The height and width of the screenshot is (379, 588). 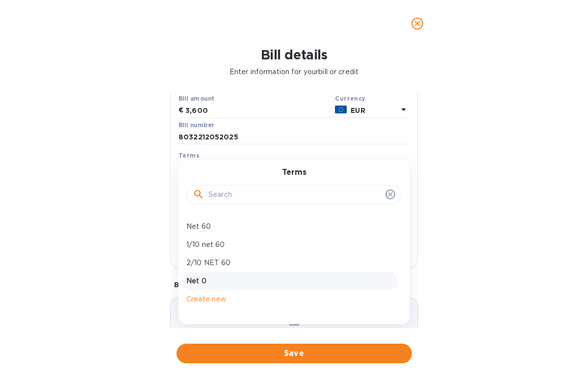 What do you see at coordinates (201, 167) in the screenshot?
I see `p: Select terms` at bounding box center [201, 167].